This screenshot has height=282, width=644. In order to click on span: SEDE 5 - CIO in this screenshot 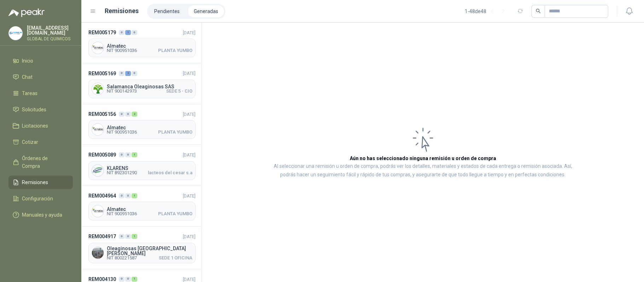, I will do `click(179, 91)`.